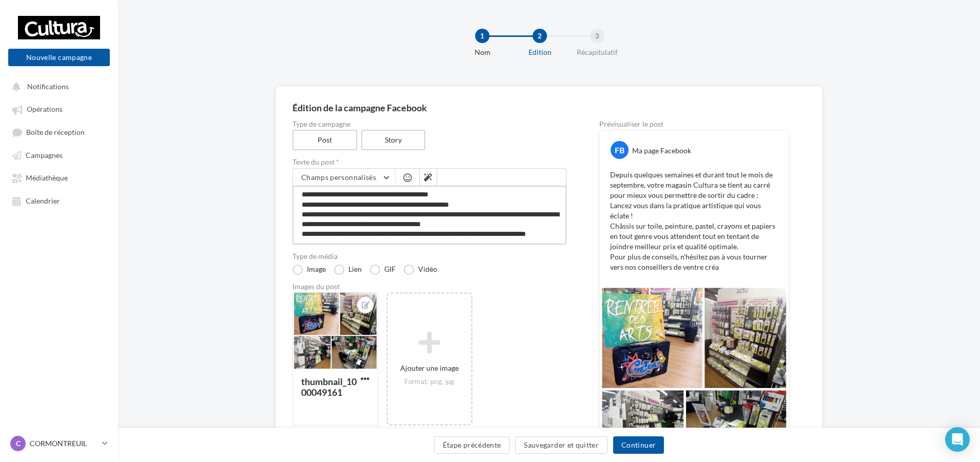  What do you see at coordinates (429, 162) in the screenshot?
I see `label: Texte du post *` at bounding box center [429, 162].